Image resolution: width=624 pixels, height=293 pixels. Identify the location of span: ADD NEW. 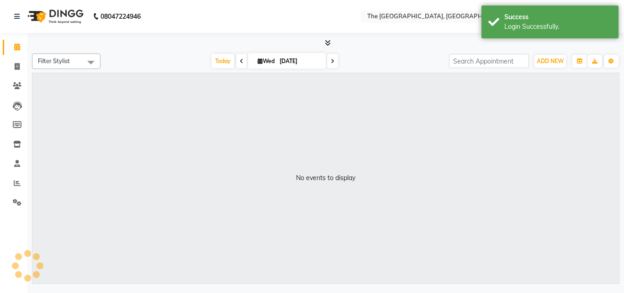
(550, 61).